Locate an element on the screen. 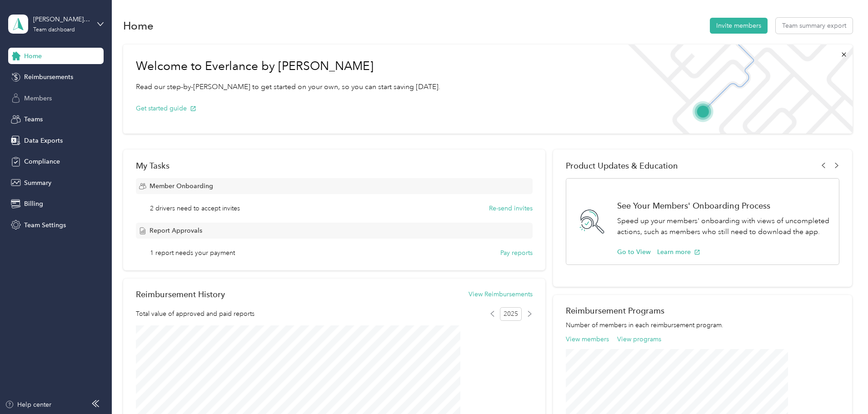  span: Data Exports is located at coordinates (43, 140).